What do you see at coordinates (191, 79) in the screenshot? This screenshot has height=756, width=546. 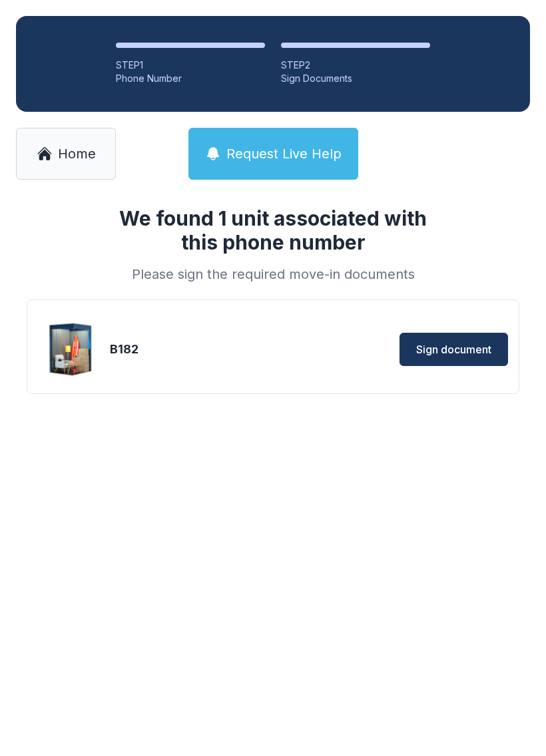 I see `div: Phone Number` at bounding box center [191, 79].